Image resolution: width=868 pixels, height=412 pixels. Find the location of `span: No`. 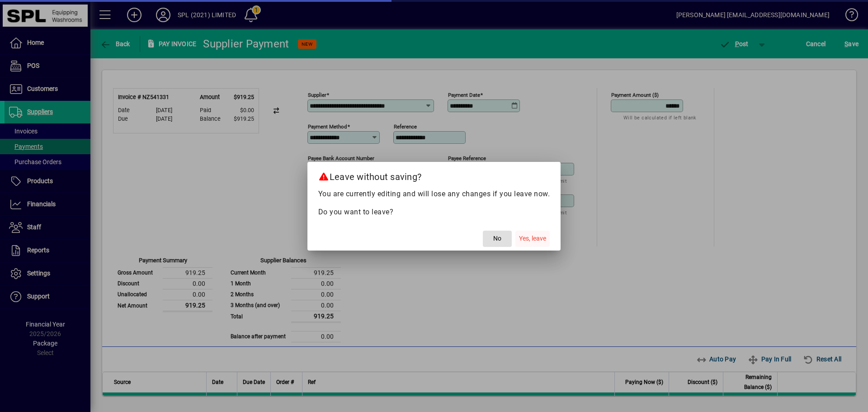

span: No is located at coordinates (497, 238).